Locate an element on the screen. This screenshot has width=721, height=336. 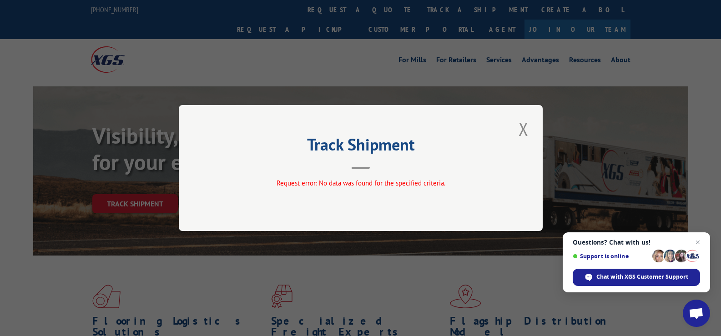
span: Questions? Chat with us! is located at coordinates (637, 243).